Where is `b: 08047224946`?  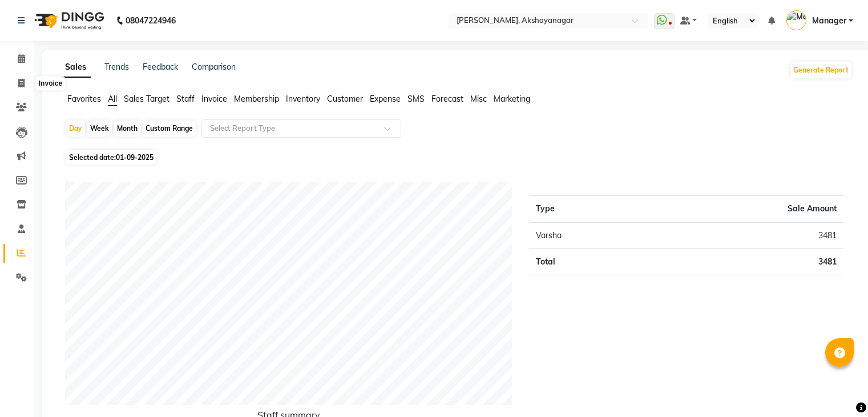
b: 08047224946 is located at coordinates (151, 20).